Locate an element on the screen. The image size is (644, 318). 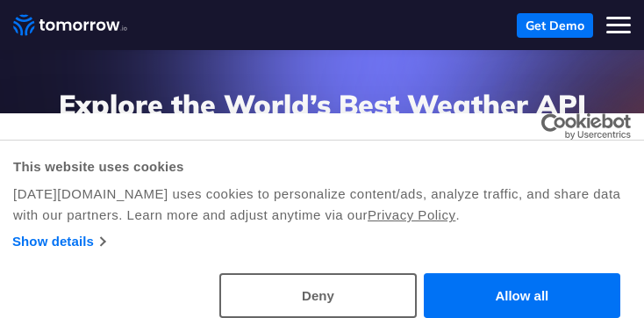
a: Privacy Policy is located at coordinates (412, 214).